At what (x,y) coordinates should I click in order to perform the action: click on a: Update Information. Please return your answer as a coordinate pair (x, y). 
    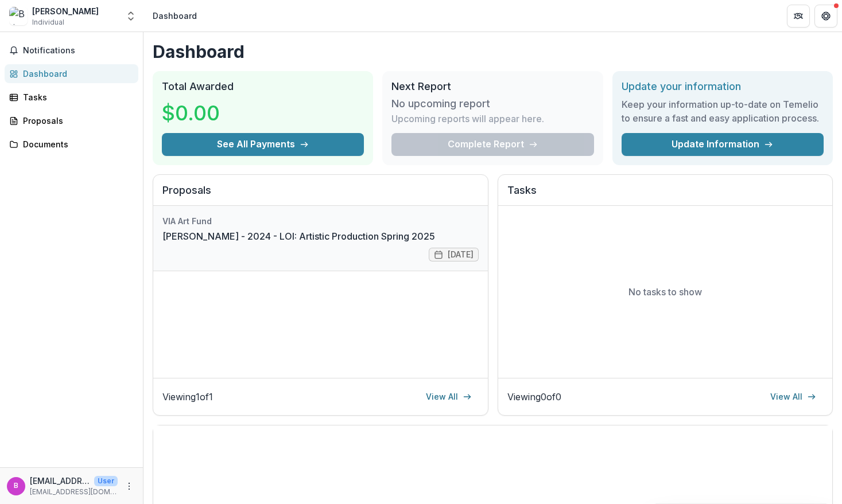
    Looking at the image, I should click on (723, 144).